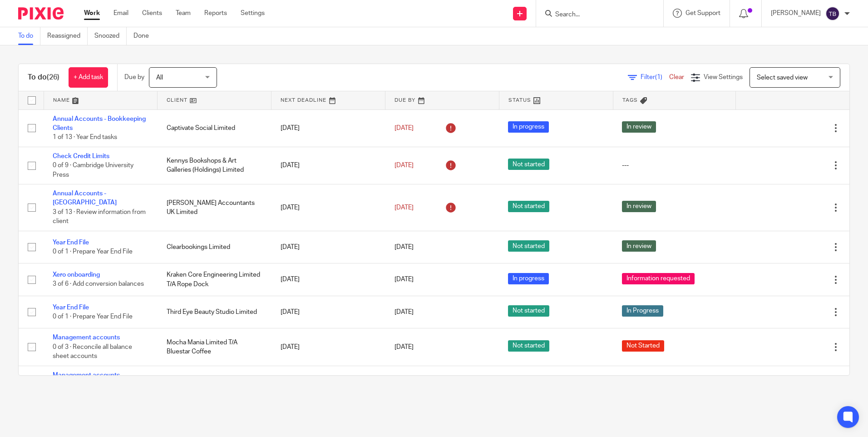 Image resolution: width=868 pixels, height=437 pixels. I want to click on span: (26), so click(53, 77).